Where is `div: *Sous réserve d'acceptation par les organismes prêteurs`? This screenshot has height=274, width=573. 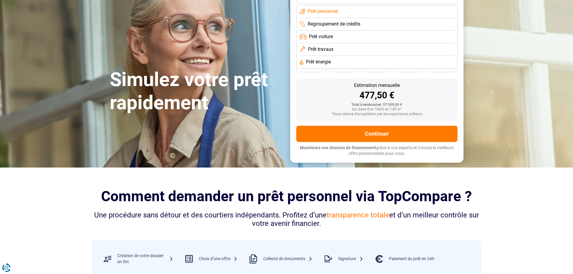
div: *Sous réserve d'acceptation par les organismes prêteurs is located at coordinates (377, 114).